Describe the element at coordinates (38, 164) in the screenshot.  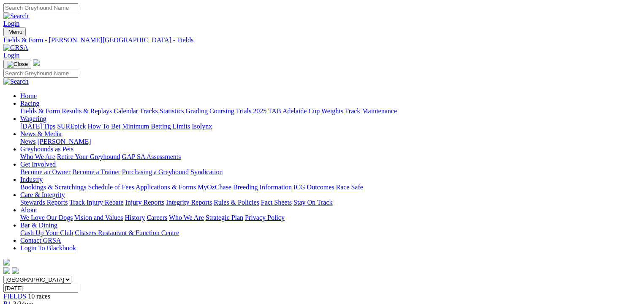
I see `a: Get Involved` at that location.